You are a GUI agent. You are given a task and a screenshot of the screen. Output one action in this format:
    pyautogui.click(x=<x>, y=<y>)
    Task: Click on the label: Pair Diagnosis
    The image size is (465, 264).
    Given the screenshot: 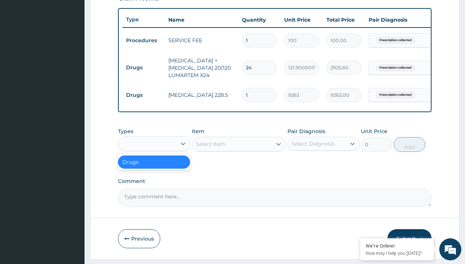 What is the action you would take?
    pyautogui.click(x=306, y=132)
    